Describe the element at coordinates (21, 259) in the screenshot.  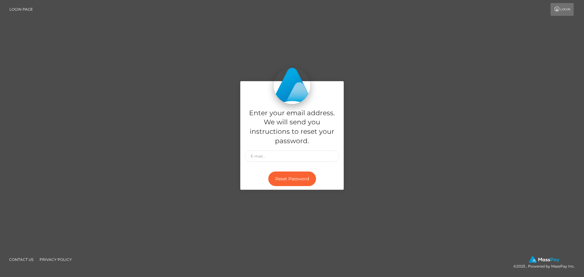
I see `a: Contact Us` at that location.